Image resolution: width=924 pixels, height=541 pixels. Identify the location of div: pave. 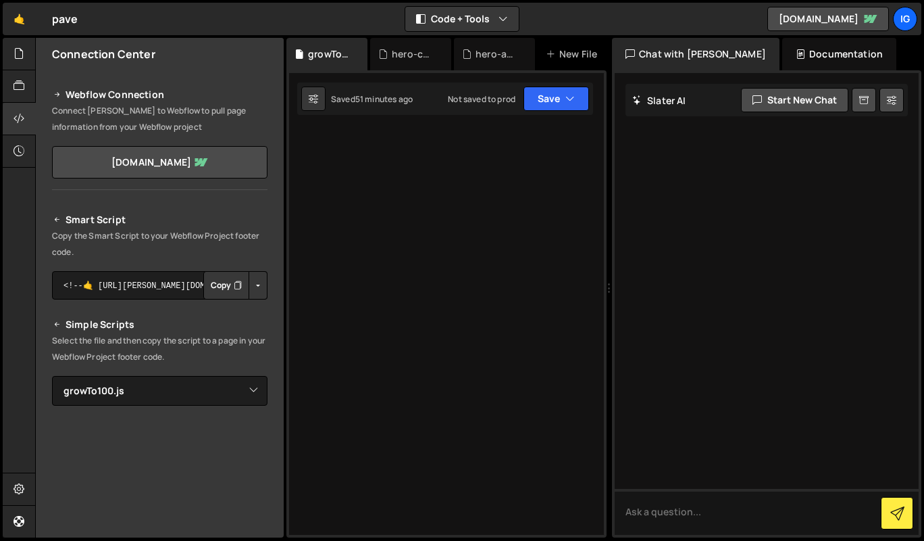
(65, 19).